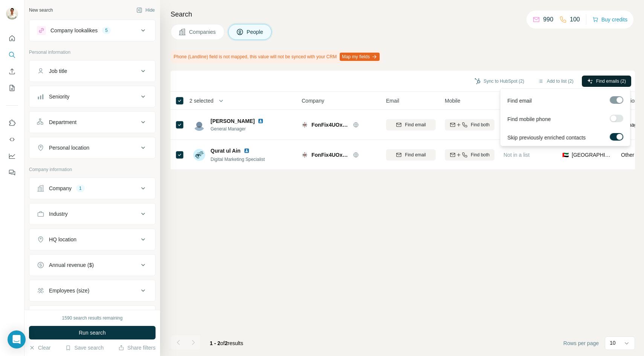 This screenshot has width=644, height=356. What do you see at coordinates (392, 101) in the screenshot?
I see `span: Email` at bounding box center [392, 101].